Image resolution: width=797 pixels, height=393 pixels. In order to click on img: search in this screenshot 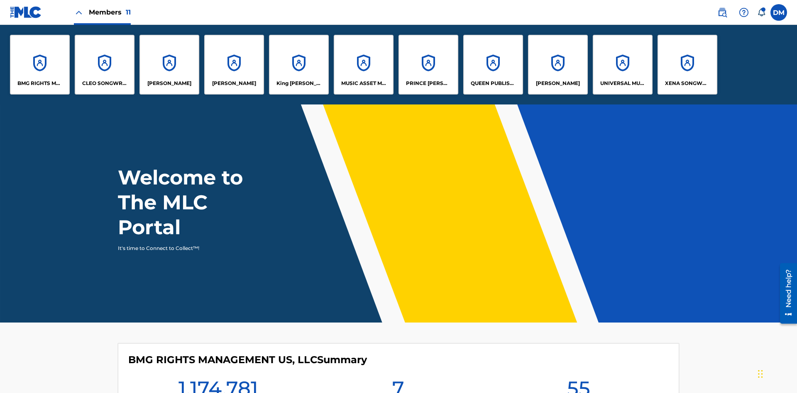, I will do `click(722, 12)`.